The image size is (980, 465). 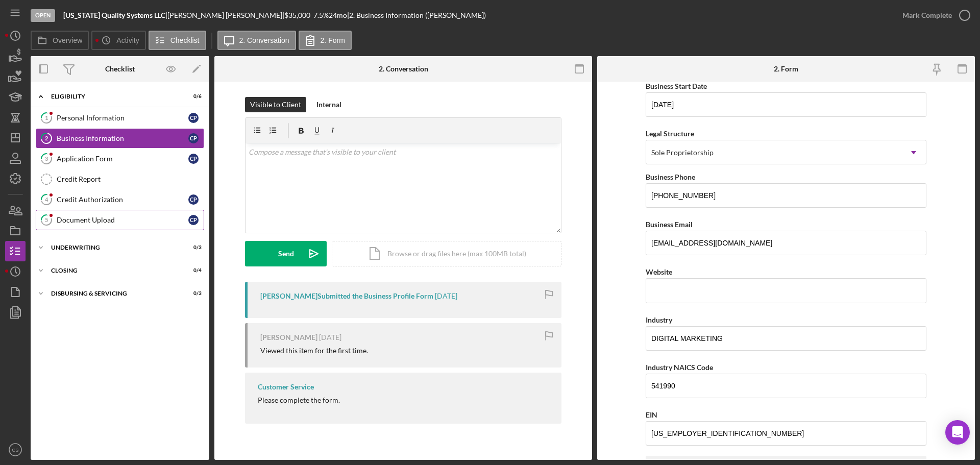 I want to click on label: Business Start Date, so click(x=676, y=86).